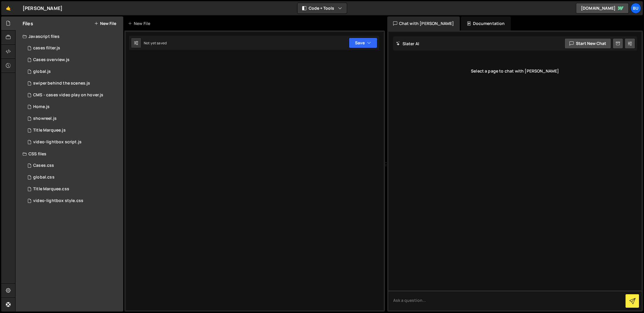  I want to click on div: 16080/43136.js, so click(73, 107).